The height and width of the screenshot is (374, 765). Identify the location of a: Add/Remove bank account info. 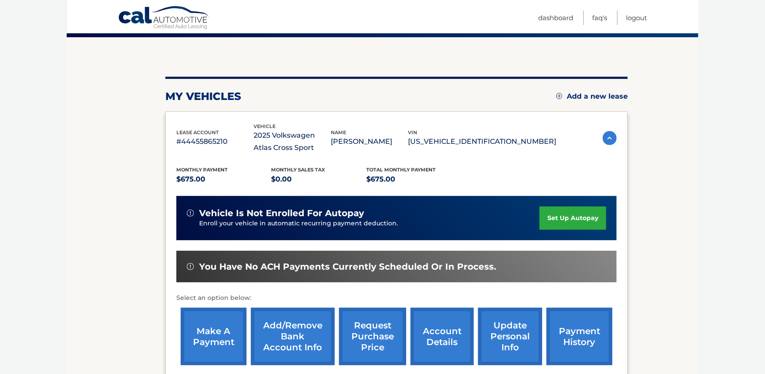
(293, 336).